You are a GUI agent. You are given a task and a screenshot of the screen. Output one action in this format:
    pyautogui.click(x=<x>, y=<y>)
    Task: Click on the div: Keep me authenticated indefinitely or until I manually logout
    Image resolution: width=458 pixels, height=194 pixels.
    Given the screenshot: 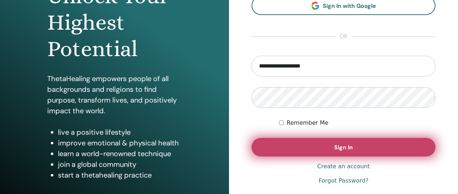 What is the action you would take?
    pyautogui.click(x=357, y=123)
    